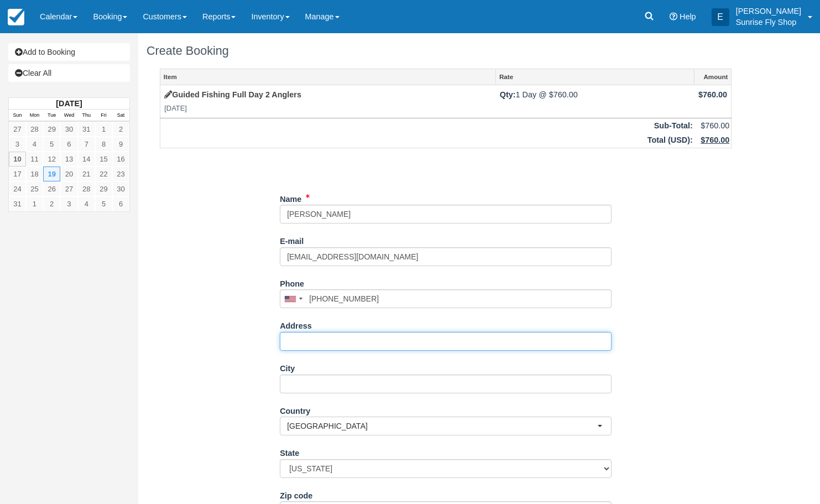 This screenshot has height=504, width=820. What do you see at coordinates (673, 126) in the screenshot?
I see `strong: Sub-Total:` at bounding box center [673, 126].